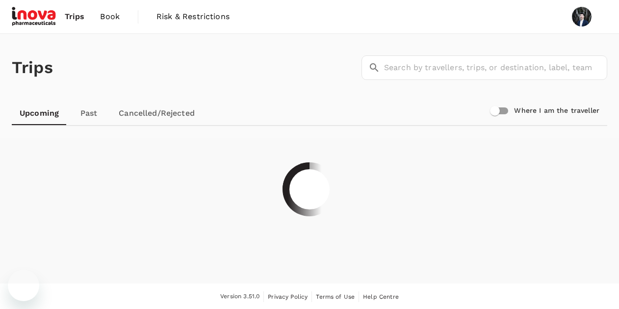  Describe the element at coordinates (381, 297) in the screenshot. I see `span: Help Centre` at that location.